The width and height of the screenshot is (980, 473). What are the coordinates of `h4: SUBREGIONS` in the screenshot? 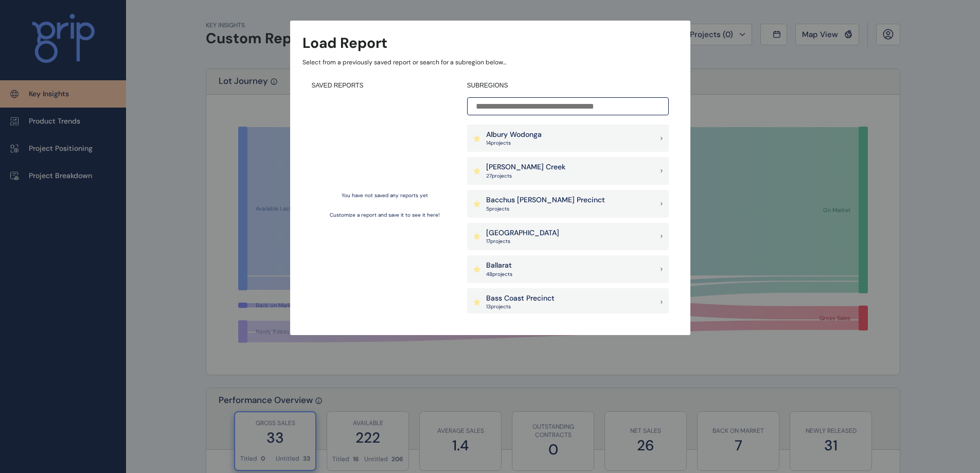 It's located at (568, 86).